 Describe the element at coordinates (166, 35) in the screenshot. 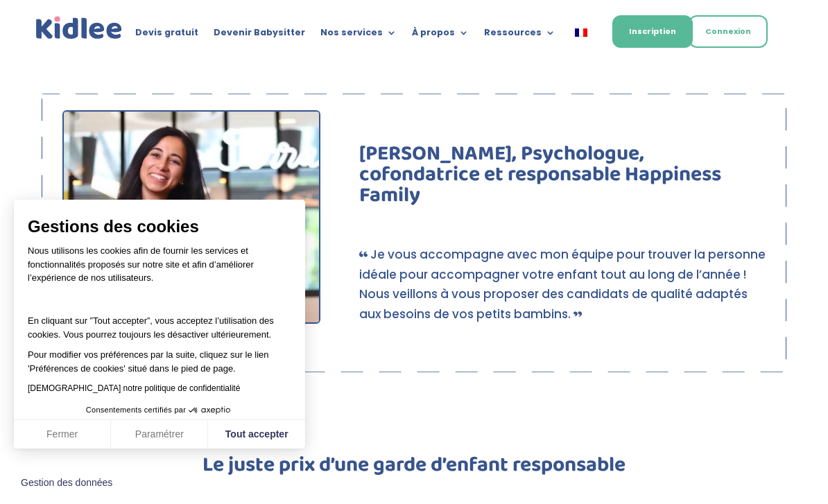

I see `a: Devis gratuit` at that location.